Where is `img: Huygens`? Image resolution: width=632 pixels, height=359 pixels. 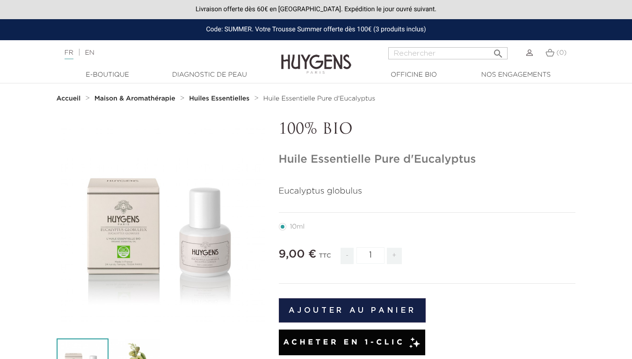
img: Huygens is located at coordinates (316, 57).